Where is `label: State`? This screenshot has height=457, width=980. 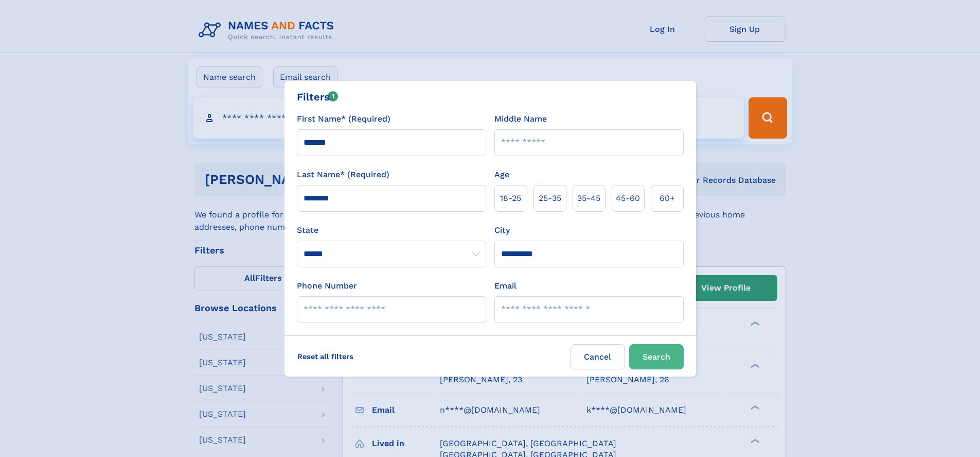 label: State is located at coordinates (392, 230).